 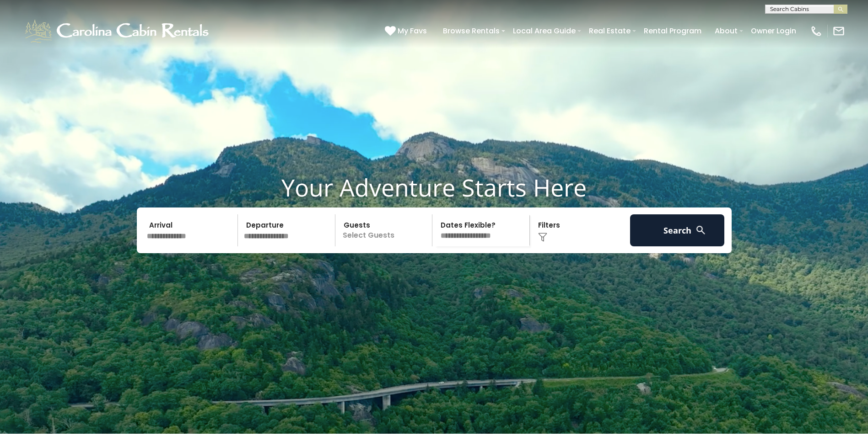 What do you see at coordinates (816, 31) in the screenshot?
I see `img: phone-regular-white.png` at bounding box center [816, 31].